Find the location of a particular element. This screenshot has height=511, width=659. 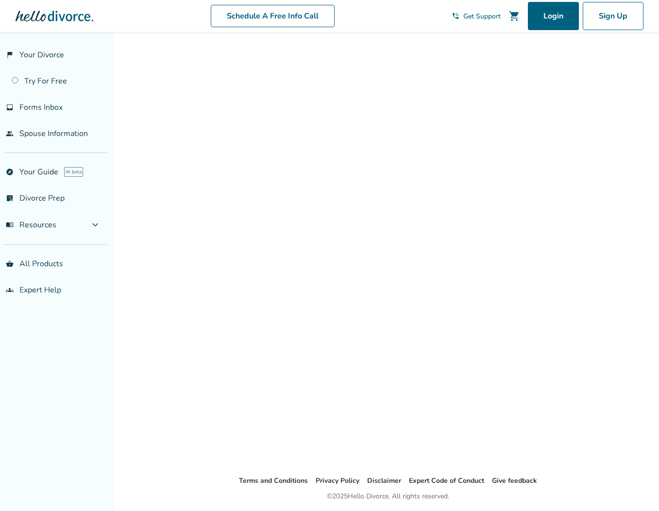

span: Resources is located at coordinates (31, 225).